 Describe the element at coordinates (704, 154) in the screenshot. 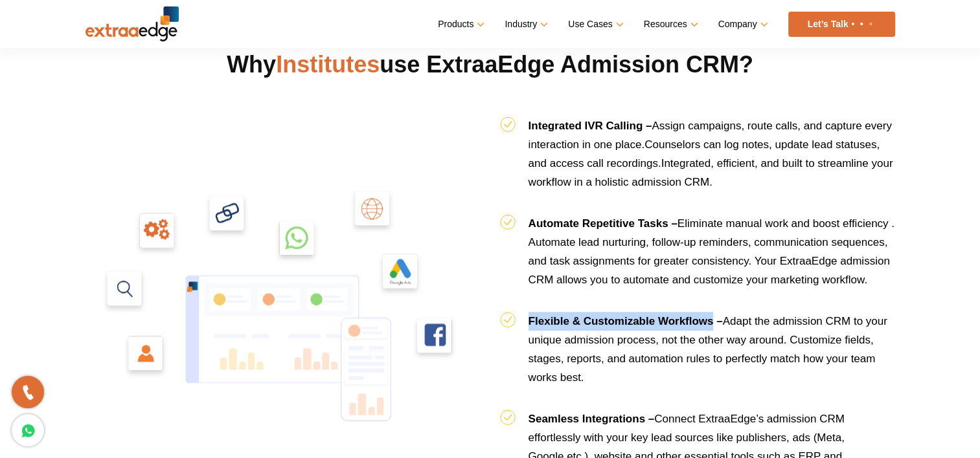

I see `span: Counselors can log notes, update lead statuses, and access call recordings.` at that location.